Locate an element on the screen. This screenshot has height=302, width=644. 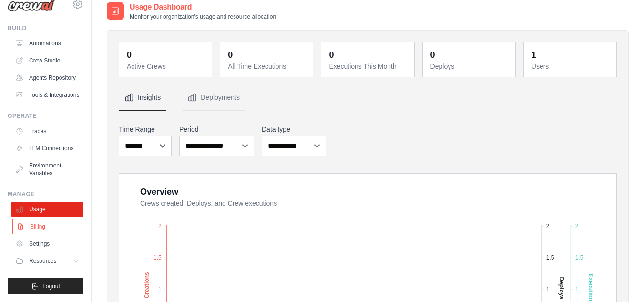
a: Agents Repository is located at coordinates (48, 78).